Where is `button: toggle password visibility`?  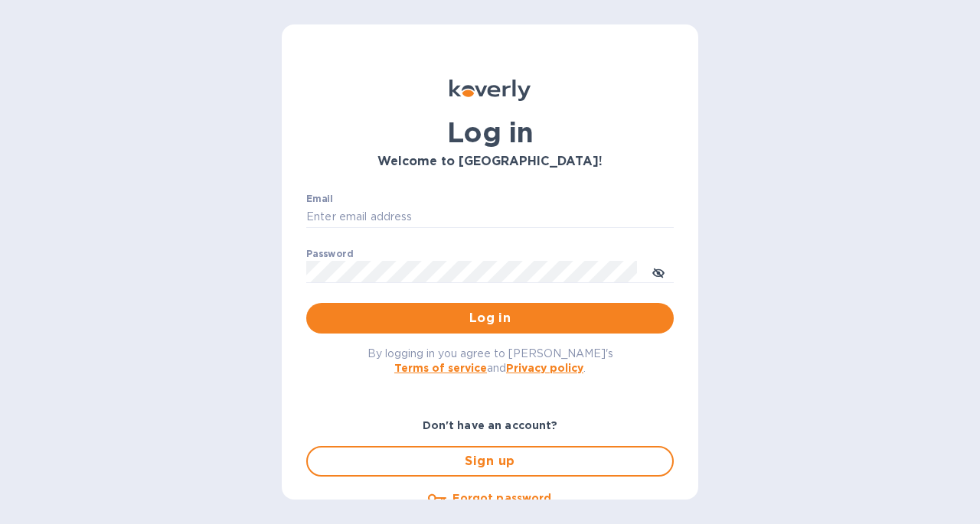
button: toggle password visibility is located at coordinates (659, 272).